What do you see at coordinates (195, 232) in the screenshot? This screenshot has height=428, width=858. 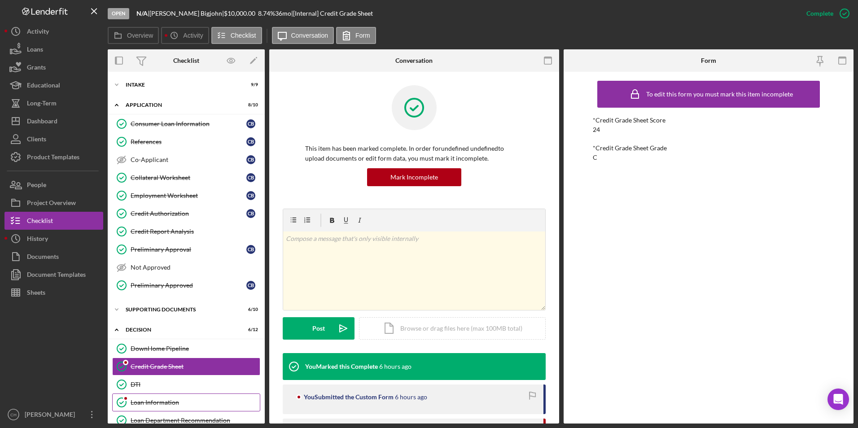 I see `div: Credit Report Analysis` at bounding box center [195, 232].